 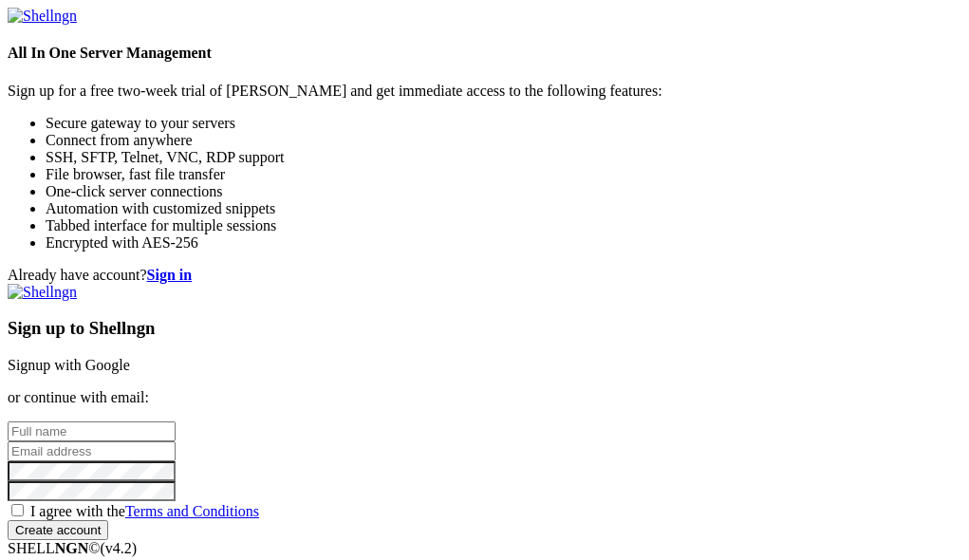 What do you see at coordinates (503, 243) in the screenshot?
I see `li: Encrypted with AES-256` at bounding box center [503, 243].